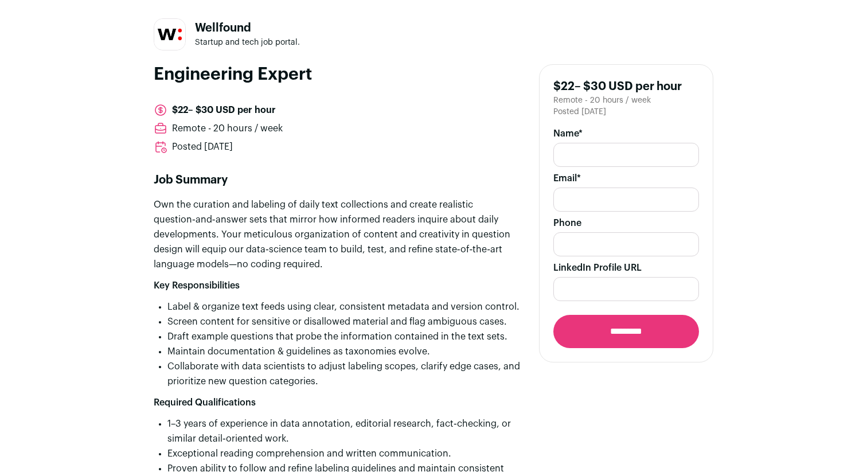 The height and width of the screenshot is (472, 867). Describe the element at coordinates (337, 75) in the screenshot. I see `h2: Engineering Expert` at that location.